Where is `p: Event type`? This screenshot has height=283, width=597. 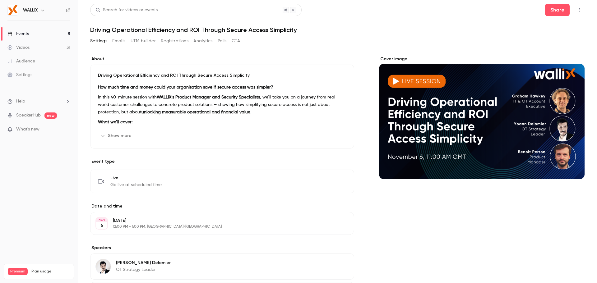
p: Event type is located at coordinates (222, 162).